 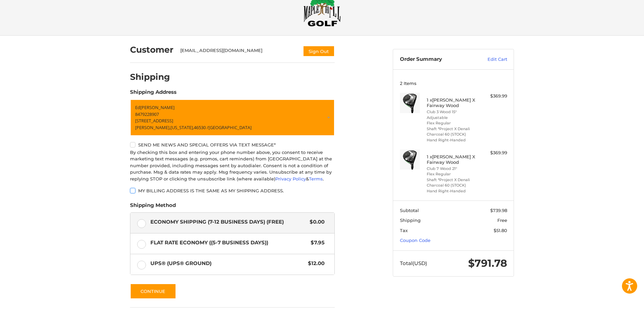 I want to click on h3: 2 Items, so click(x=454, y=83).